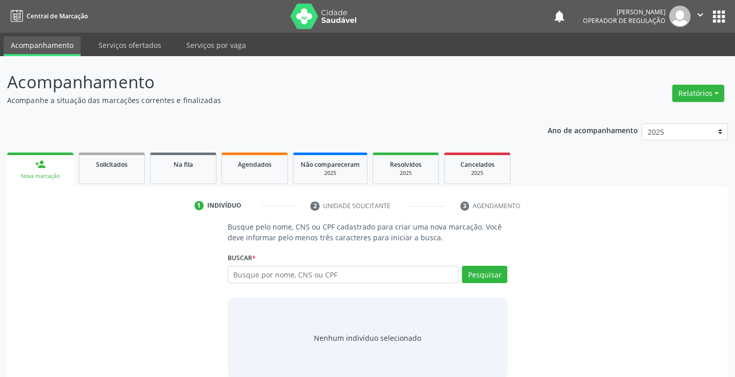 The height and width of the screenshot is (377, 735). I want to click on span: Na fila, so click(183, 164).